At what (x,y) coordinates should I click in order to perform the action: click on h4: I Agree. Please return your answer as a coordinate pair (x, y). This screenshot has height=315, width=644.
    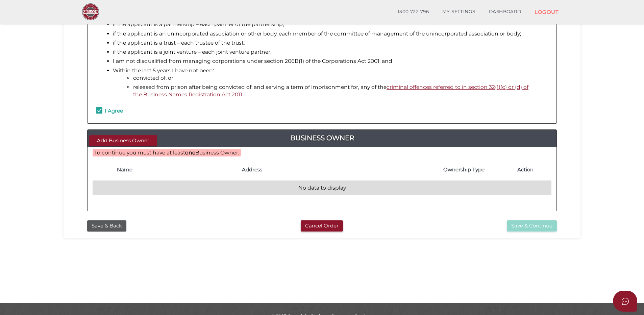
    Looking at the image, I should click on (114, 111).